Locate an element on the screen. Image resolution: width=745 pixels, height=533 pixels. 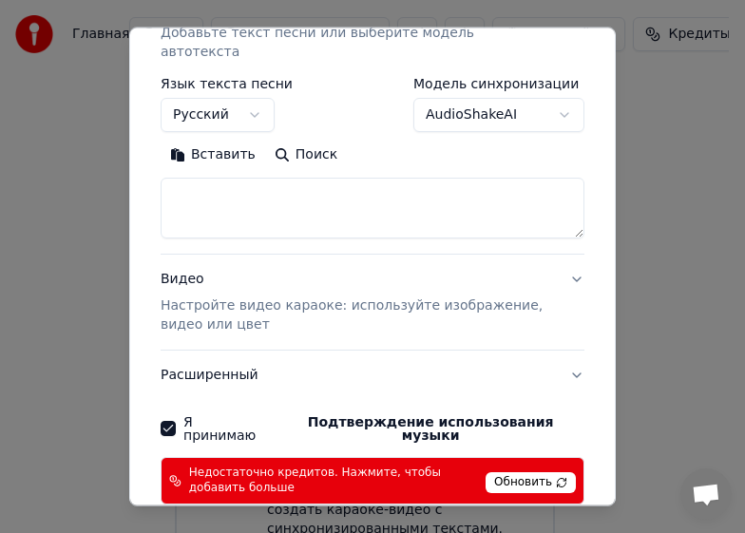
span: Обновить is located at coordinates (530, 482).